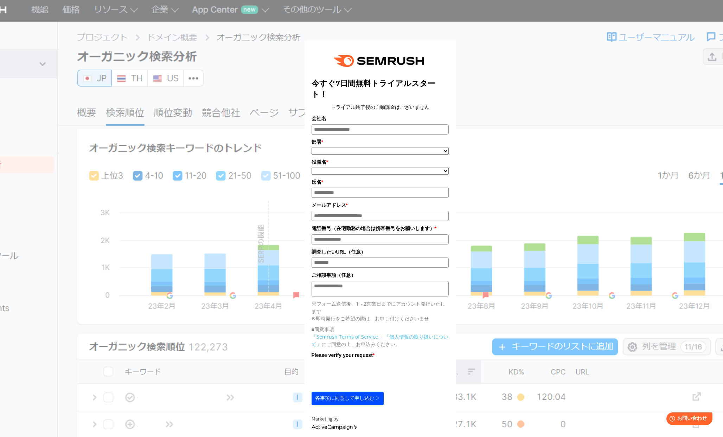  Describe the element at coordinates (380, 142) in the screenshot. I see `label: 部署` at that location.